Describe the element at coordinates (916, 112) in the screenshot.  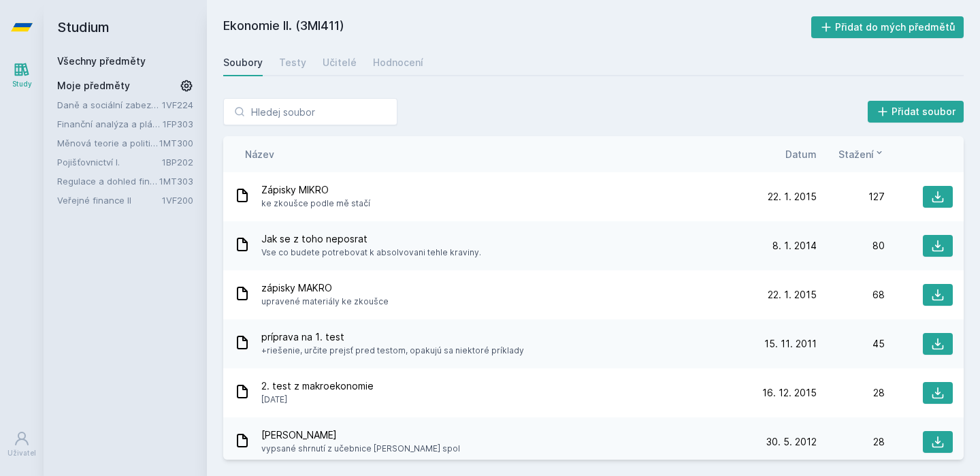
I see `button: Přidat soubor` at that location.